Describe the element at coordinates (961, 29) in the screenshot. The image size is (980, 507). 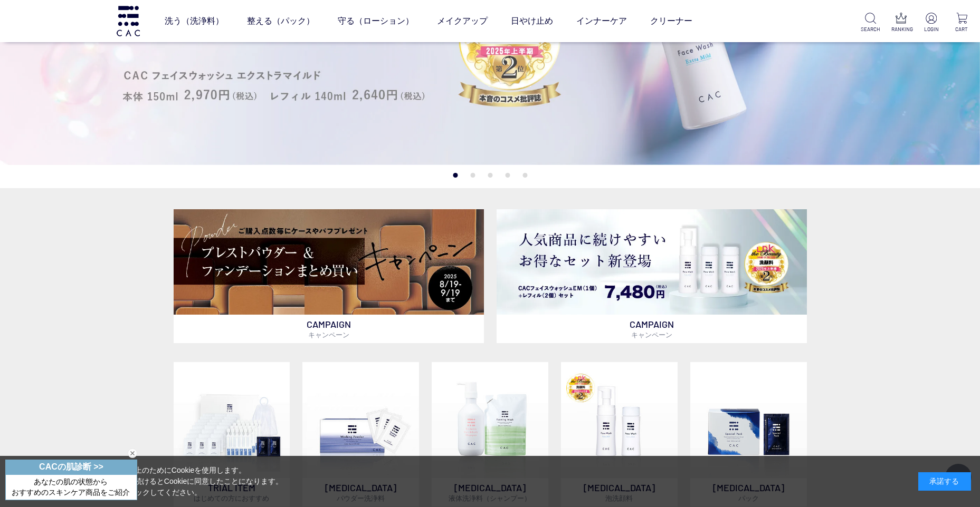
I see `p: CART` at that location.